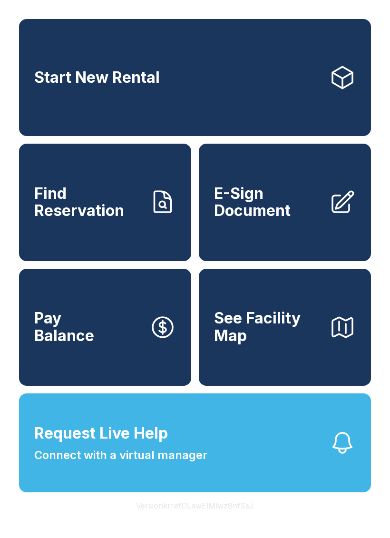  I want to click on button: Request Live HelpConnect with a virtual manager, so click(195, 443).